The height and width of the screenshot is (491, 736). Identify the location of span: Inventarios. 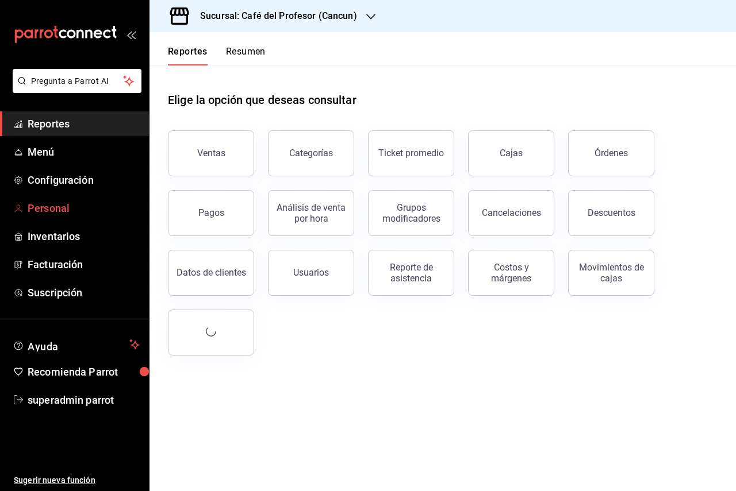
(83, 236).